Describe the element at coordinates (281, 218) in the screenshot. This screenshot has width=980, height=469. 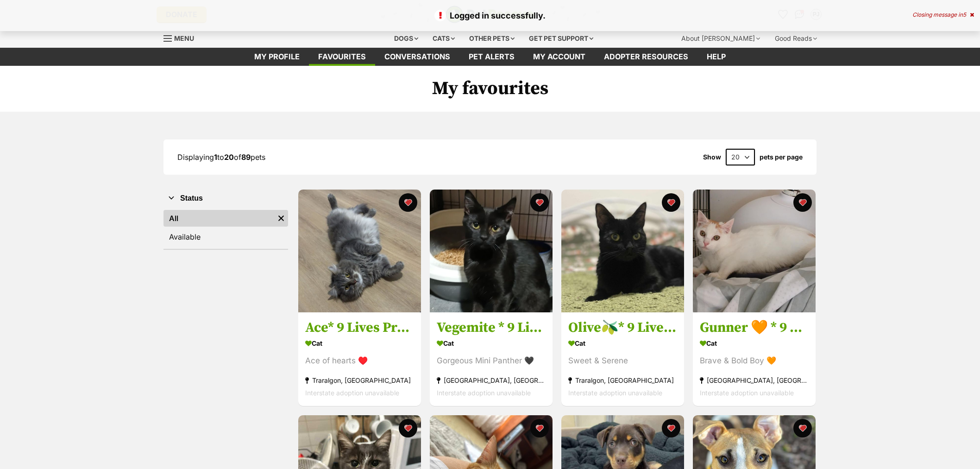
I see `a: Remove filter` at that location.